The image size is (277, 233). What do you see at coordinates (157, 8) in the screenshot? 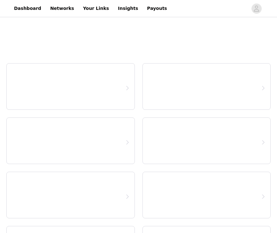
I see `a: Payouts` at bounding box center [157, 8].